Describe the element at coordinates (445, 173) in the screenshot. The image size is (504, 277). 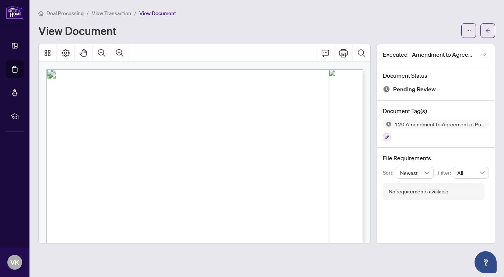
I see `p: Filter:` at that location.